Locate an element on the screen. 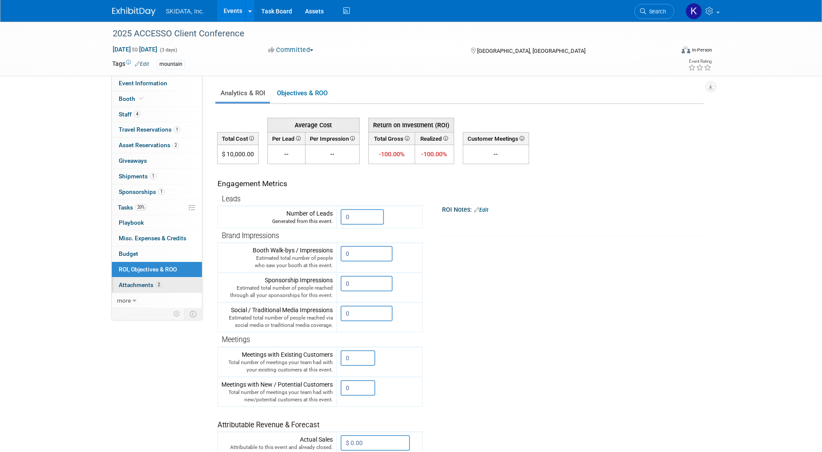 Image resolution: width=822 pixels, height=452 pixels. span: SKIDATA, Inc. is located at coordinates (185, 11).